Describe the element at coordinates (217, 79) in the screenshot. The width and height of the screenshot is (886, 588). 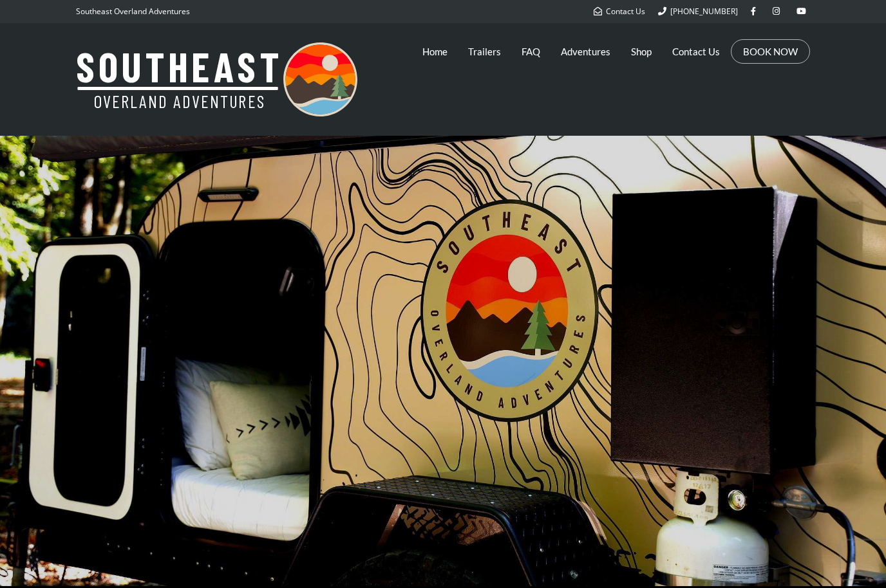
I see `img: Southeast Overland Adventures` at that location.